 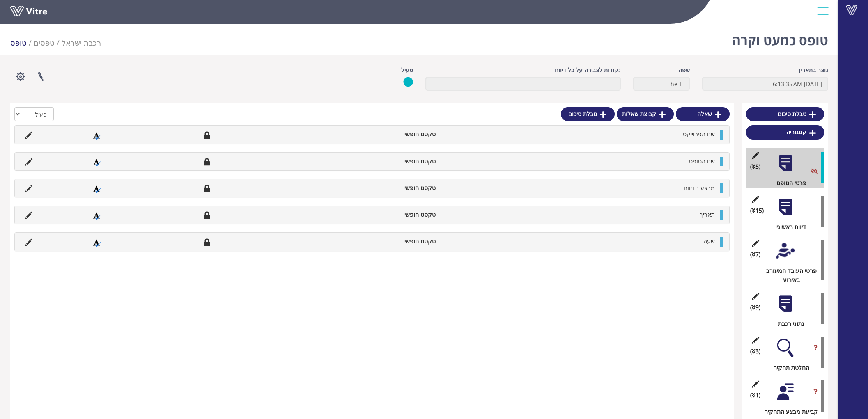 What do you see at coordinates (788, 183) in the screenshot?
I see `div: פרטי הטופס` at bounding box center [788, 183].